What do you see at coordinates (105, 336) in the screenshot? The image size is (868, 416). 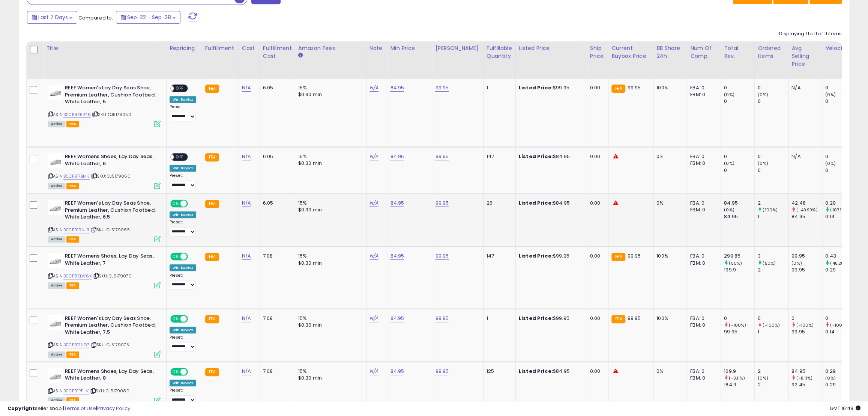 I see `div: ASIN:` at bounding box center [105, 336].